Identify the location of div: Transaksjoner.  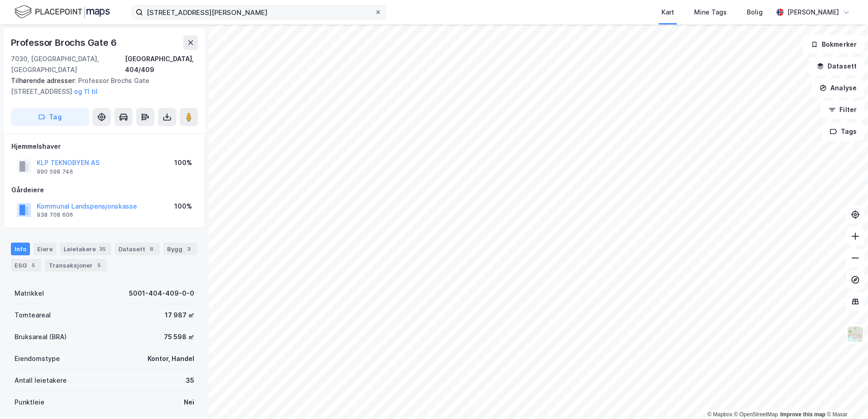
(76, 265).